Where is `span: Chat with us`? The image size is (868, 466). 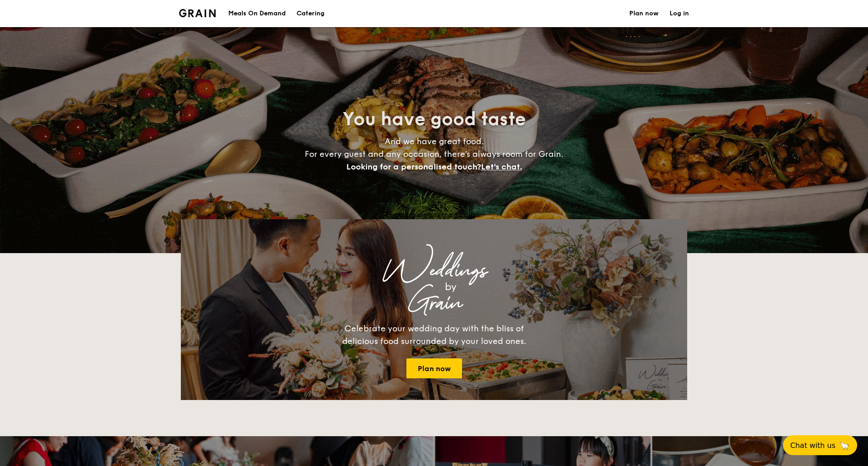 span: Chat with us is located at coordinates (812, 445).